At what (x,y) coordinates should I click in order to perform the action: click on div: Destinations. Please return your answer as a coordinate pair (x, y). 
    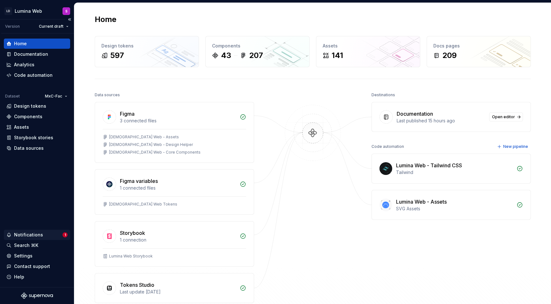
    Looking at the image, I should click on (383, 95).